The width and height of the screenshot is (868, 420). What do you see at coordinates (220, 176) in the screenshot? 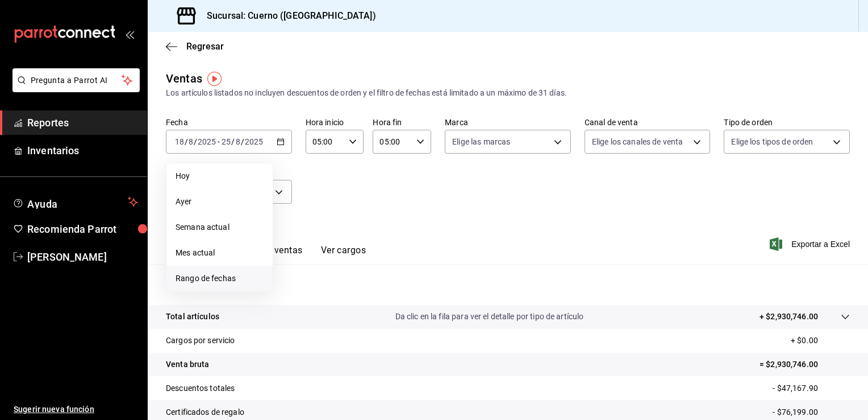
I see `span: Hoy` at bounding box center [220, 176].